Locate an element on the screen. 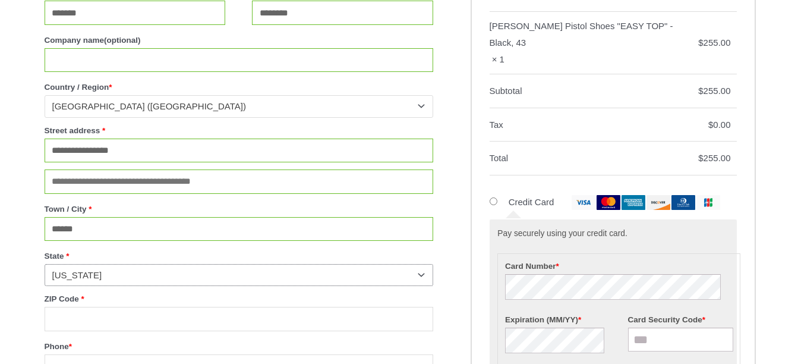 The width and height of the screenshot is (798, 364). img: mastercard is located at coordinates (608, 202).